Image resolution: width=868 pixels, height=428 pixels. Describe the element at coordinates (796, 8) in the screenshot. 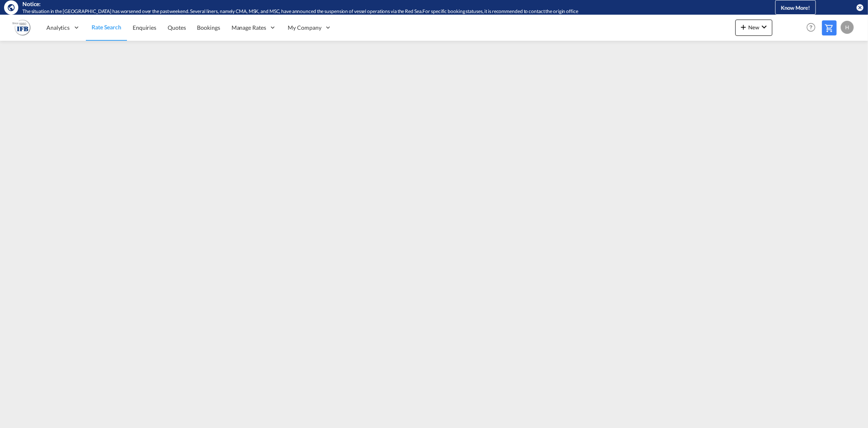

I see `span: Know More!` at that location.